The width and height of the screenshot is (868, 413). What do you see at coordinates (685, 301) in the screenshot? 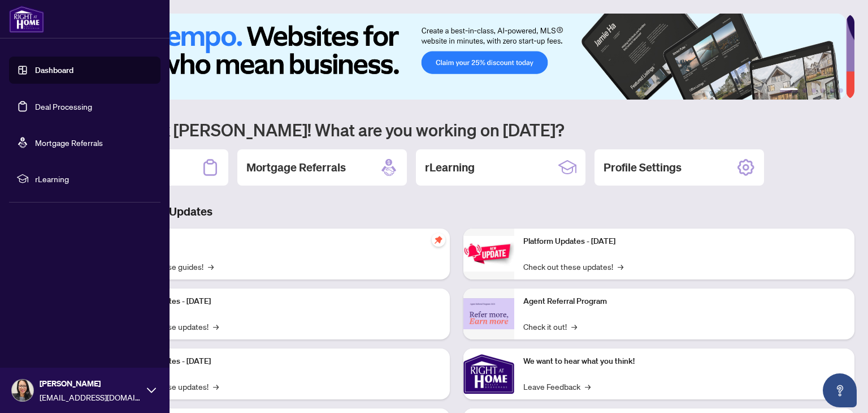
I see `p: Agent Referral Program` at bounding box center [685, 301].